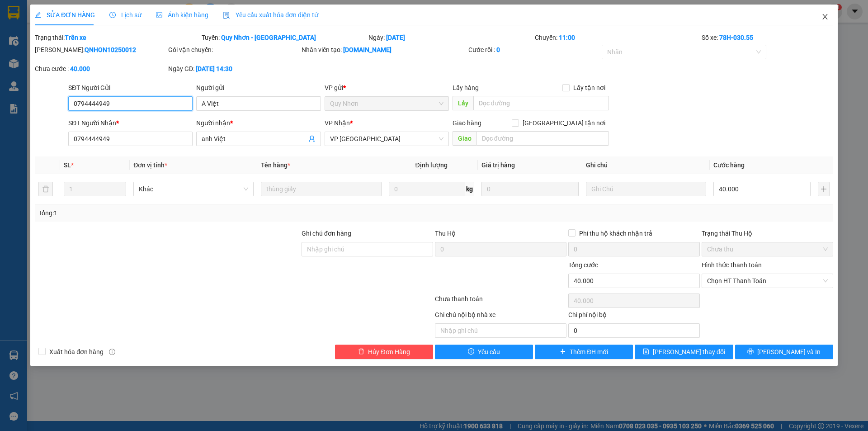  I want to click on span: Tên hàng, so click(275, 165).